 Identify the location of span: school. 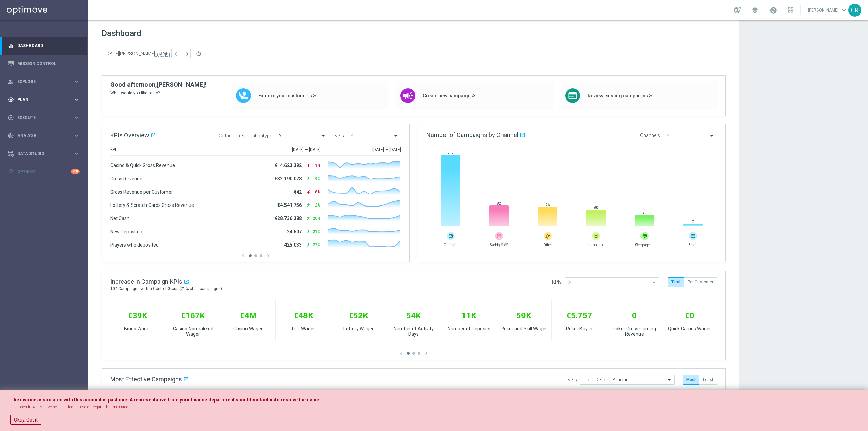
(755, 10).